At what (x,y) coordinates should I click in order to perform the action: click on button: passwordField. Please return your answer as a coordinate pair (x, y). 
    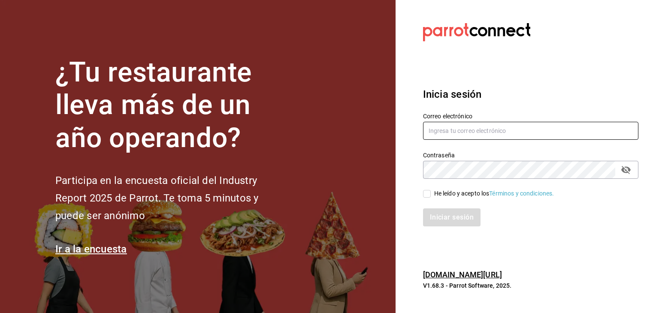
    Looking at the image, I should click on (626, 170).